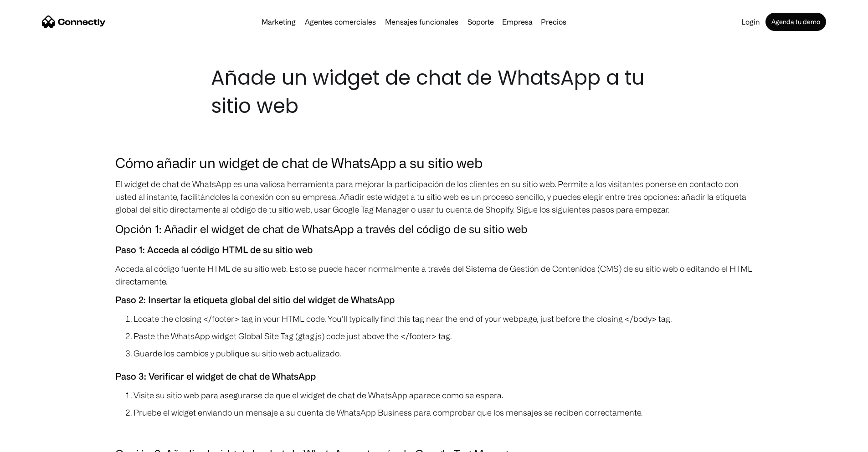 The image size is (868, 452). Describe the element at coordinates (480, 22) in the screenshot. I see `a: Soporte` at that location.